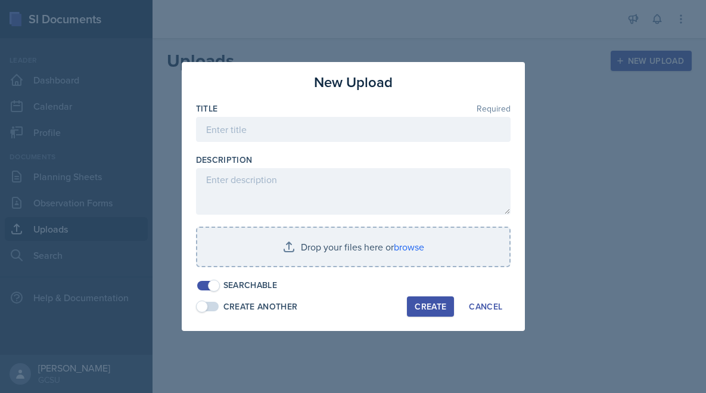 Image resolution: width=706 pixels, height=393 pixels. What do you see at coordinates (260, 306) in the screenshot?
I see `div: Create Another` at bounding box center [260, 306].